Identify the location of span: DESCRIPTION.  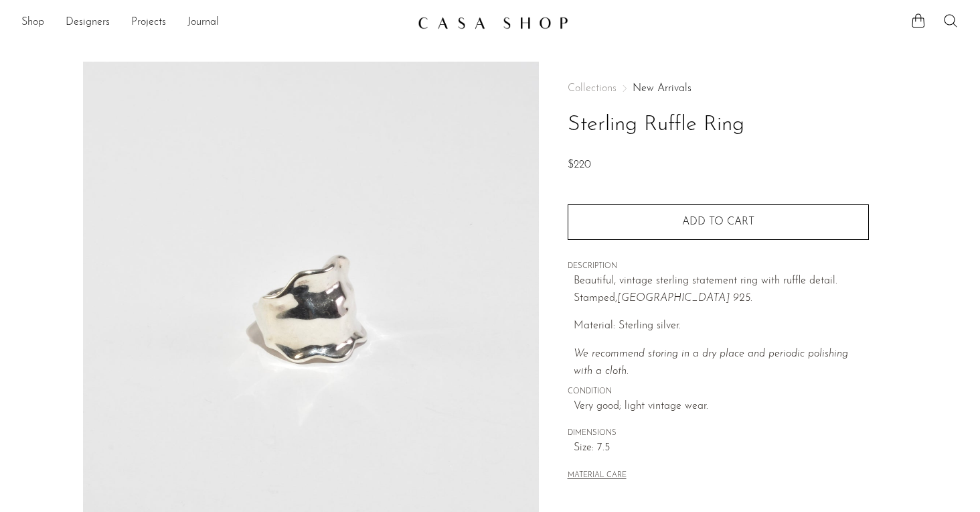
(718, 267).